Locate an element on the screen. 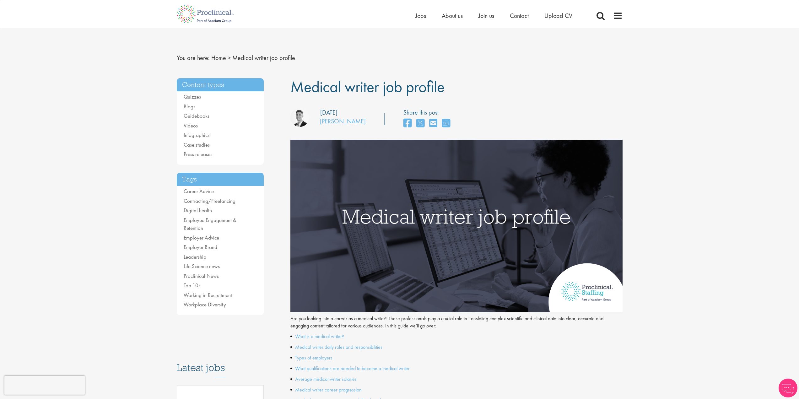 The image size is (799, 399). a: Blogs is located at coordinates (189, 106).